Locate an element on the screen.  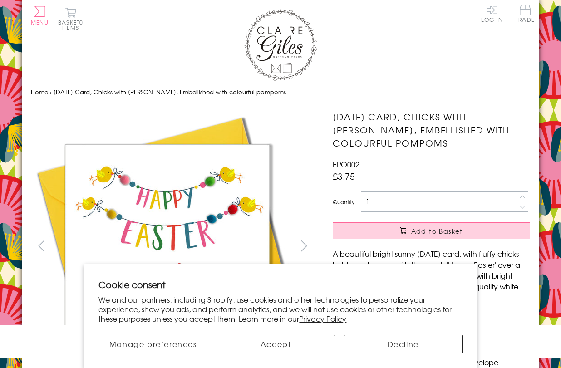
span: Manage preferences is located at coordinates (153, 344).